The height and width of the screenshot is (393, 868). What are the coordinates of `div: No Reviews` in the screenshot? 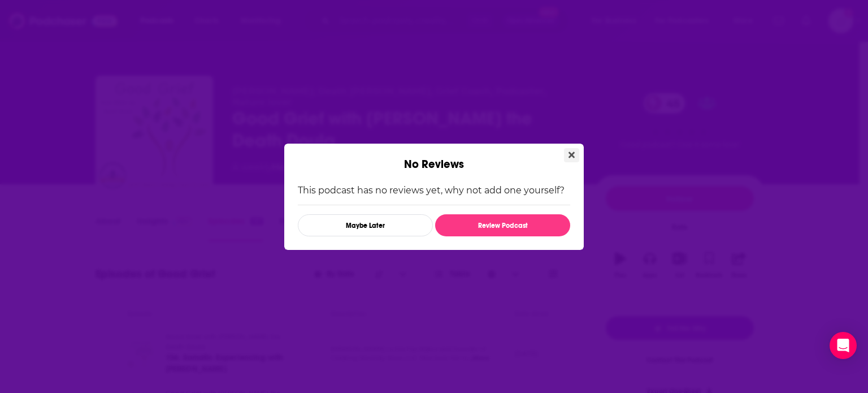 It's located at (434, 157).